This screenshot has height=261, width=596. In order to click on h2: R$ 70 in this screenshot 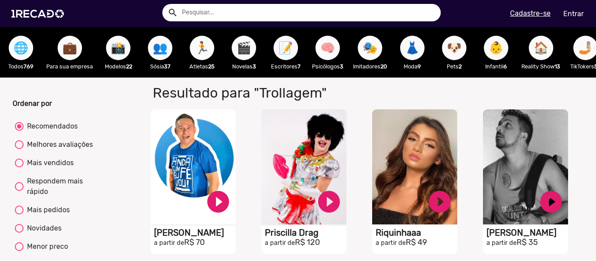, I will do `click(194, 243)`.